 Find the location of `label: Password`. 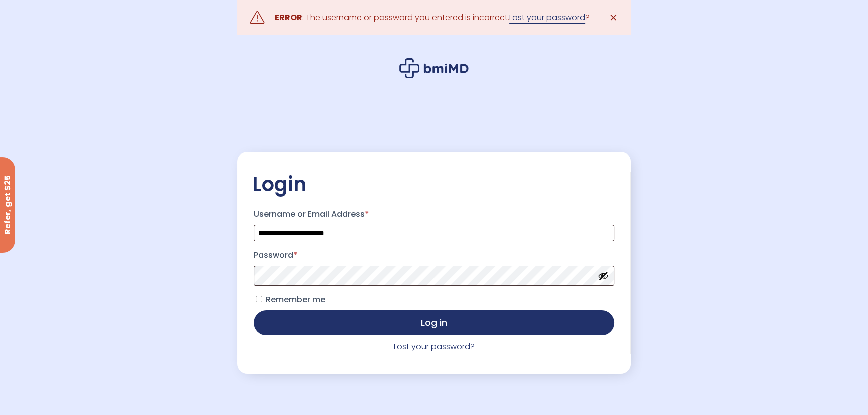

label: Password is located at coordinates (434, 255).